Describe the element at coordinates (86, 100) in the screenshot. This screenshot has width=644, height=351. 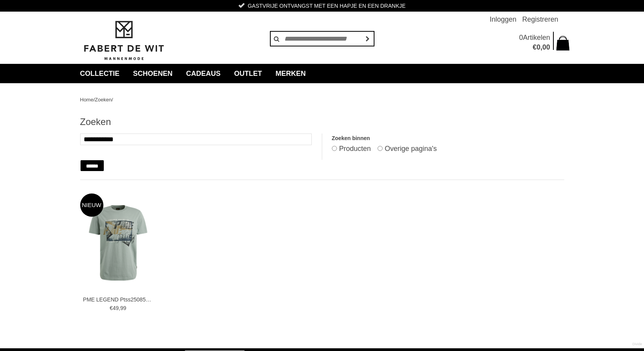
I see `span: Home` at that location.